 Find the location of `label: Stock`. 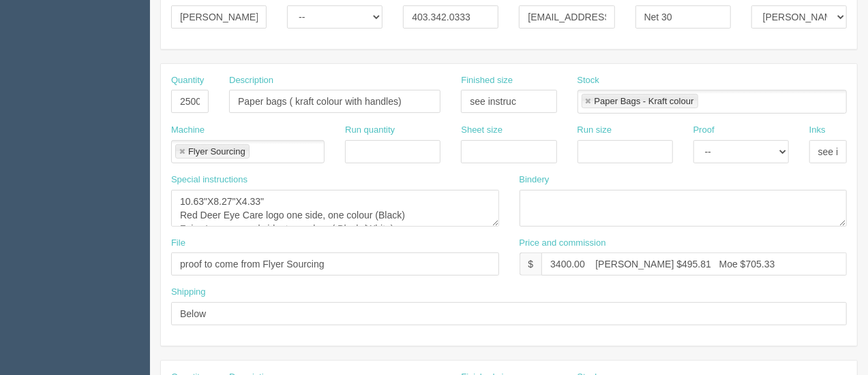

label: Stock is located at coordinates (588, 80).